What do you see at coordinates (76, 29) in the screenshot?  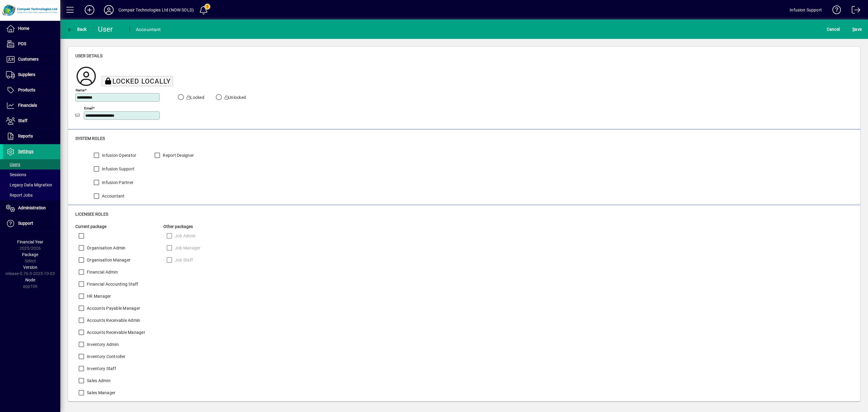 I see `span: Back` at bounding box center [76, 29].